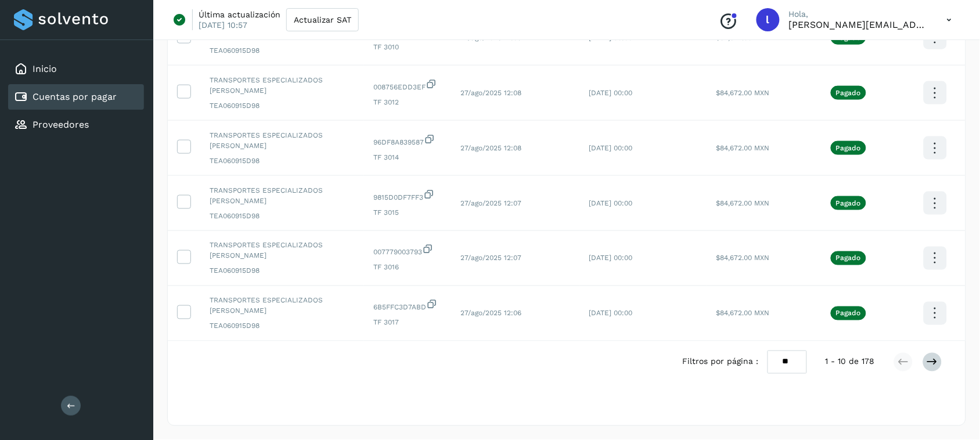 This screenshot has height=440, width=980. I want to click on a: Cuentas por pagar, so click(74, 96).